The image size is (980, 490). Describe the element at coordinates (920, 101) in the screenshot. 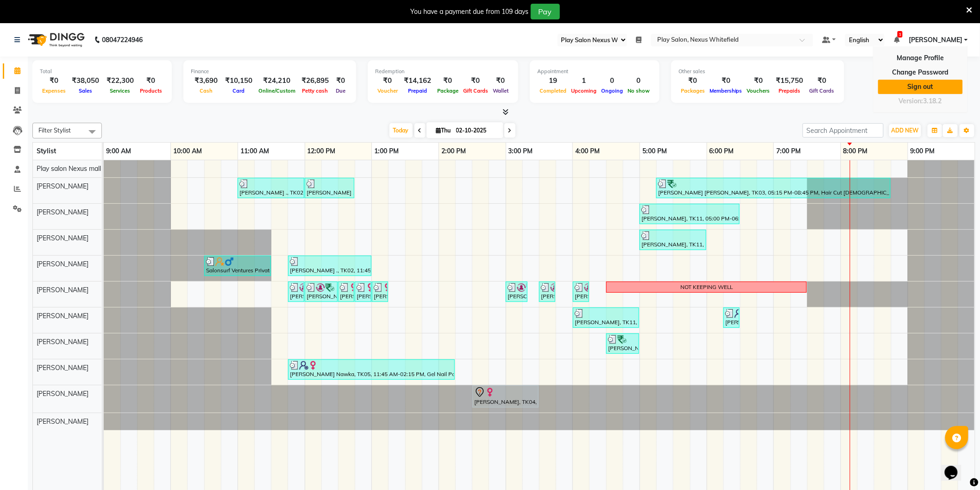

I see `div: Version:3.18.2` at that location.